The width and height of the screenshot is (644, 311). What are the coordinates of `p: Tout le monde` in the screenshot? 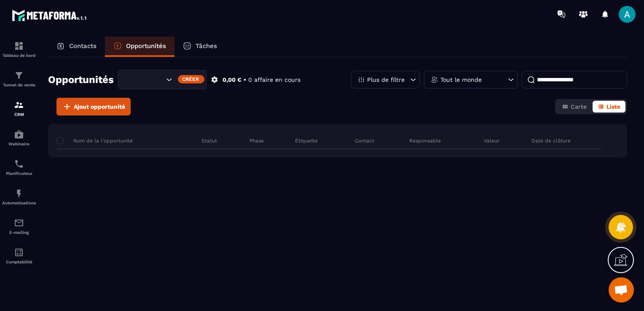 It's located at (461, 80).